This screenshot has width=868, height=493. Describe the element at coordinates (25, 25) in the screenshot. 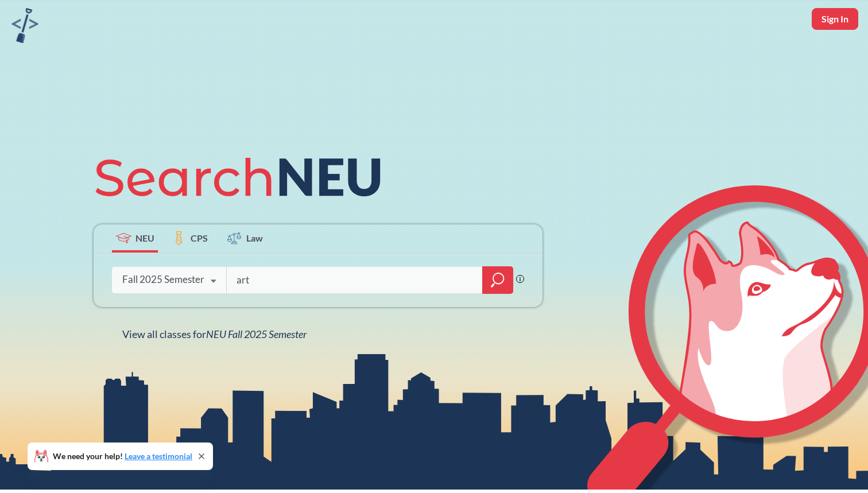

I see `img: sandbox logo` at that location.